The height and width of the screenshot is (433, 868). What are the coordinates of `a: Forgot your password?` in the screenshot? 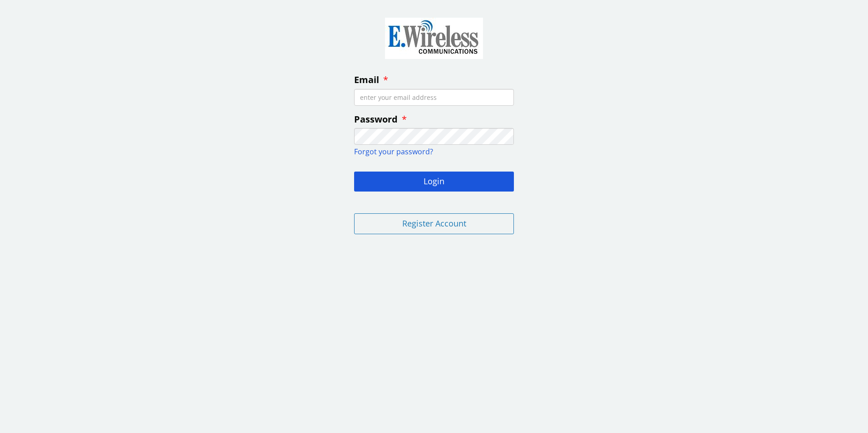 It's located at (394, 152).